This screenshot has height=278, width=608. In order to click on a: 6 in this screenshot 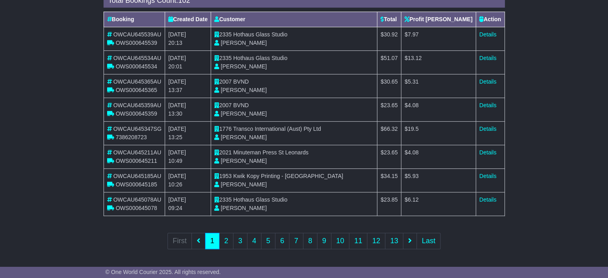, I will do `click(282, 241)`.